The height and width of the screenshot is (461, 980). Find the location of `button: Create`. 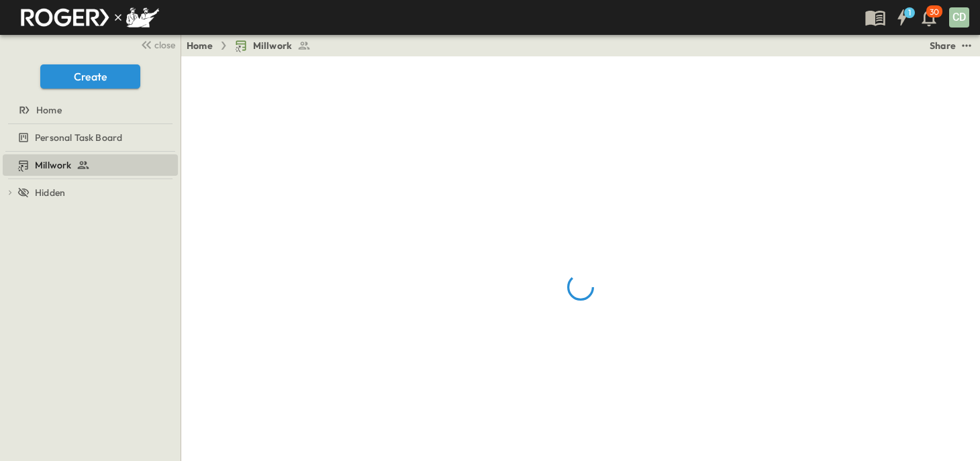

button: Create is located at coordinates (90, 77).